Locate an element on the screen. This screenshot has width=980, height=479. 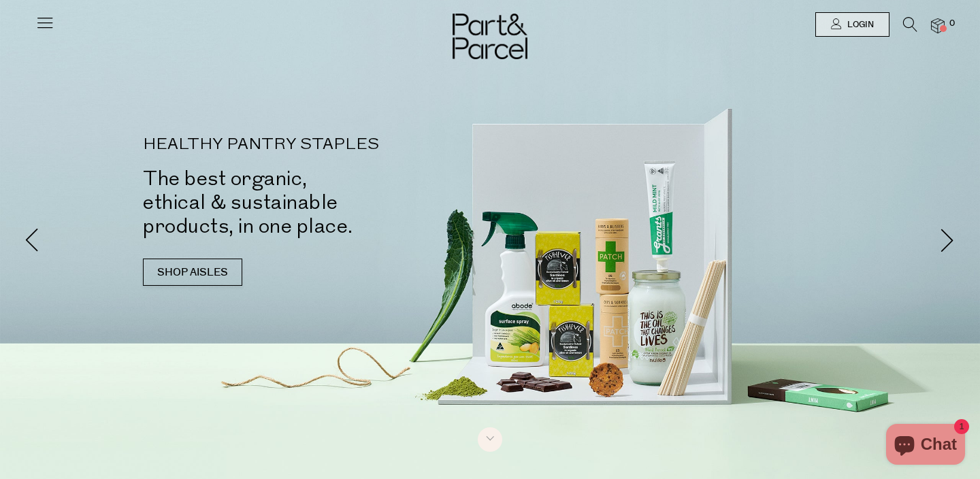
span: Login is located at coordinates (859, 25).